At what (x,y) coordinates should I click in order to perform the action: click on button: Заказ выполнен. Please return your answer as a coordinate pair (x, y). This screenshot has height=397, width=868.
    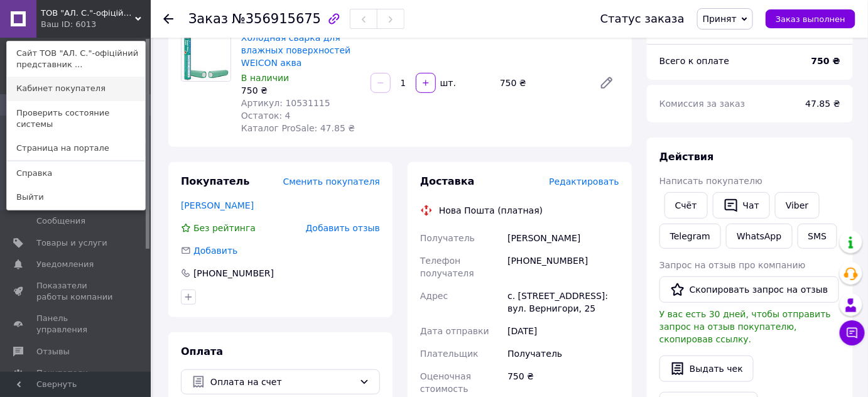
    Looking at the image, I should click on (810, 19).